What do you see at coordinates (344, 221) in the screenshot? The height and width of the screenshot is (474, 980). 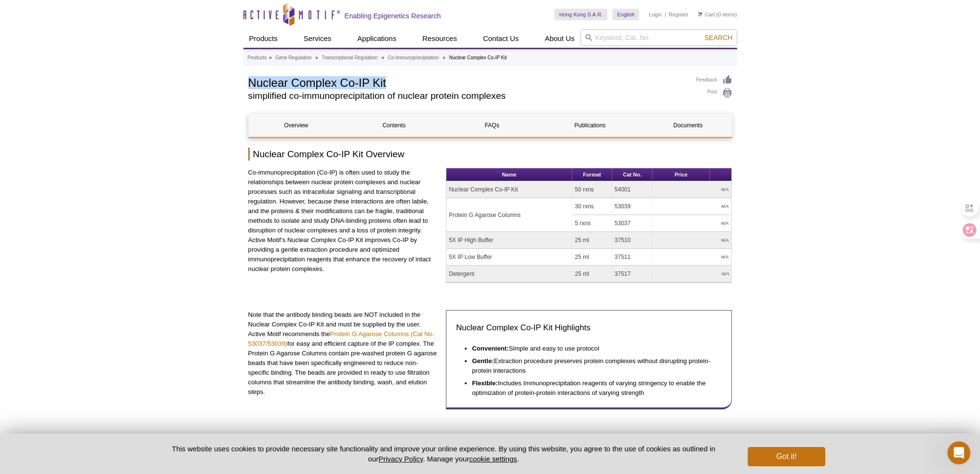 I see `p: Co-immunoprecipitation (Co-IP) is often used to study the relationships between nuclear protein c...` at bounding box center [344, 221].